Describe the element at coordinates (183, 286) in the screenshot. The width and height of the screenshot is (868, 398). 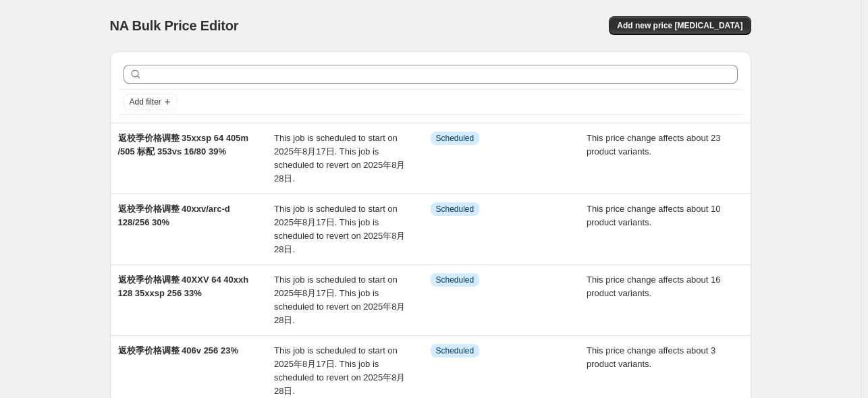
I see `span: 返校季价格调整 40XXV 64 40xxh 128 35xxsp 256 33%` at that location.